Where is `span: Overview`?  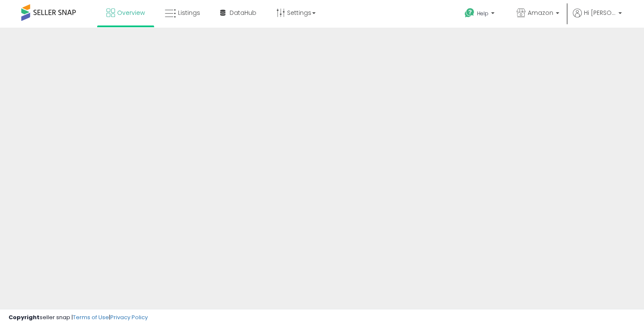
span: Overview is located at coordinates (131, 13).